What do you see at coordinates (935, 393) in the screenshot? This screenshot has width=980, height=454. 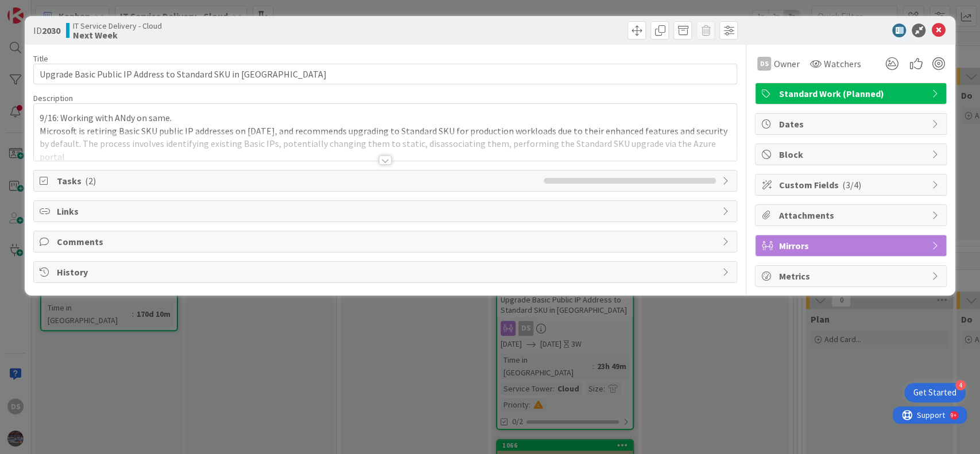 I see `div: Open Get Started checklist, remaining modules: 4` at bounding box center [935, 393].